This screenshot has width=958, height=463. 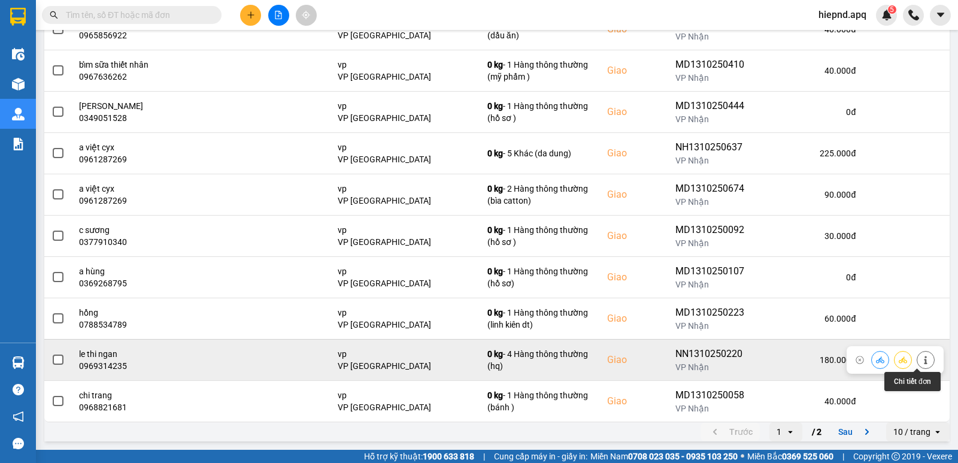 I want to click on span: notification, so click(x=18, y=416).